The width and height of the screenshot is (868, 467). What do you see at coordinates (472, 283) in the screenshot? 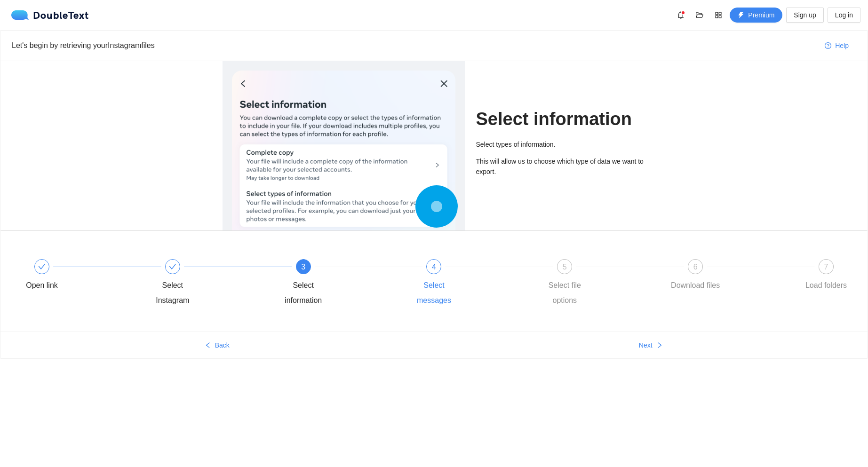
I see `div: 4Select messages` at bounding box center [472, 283].